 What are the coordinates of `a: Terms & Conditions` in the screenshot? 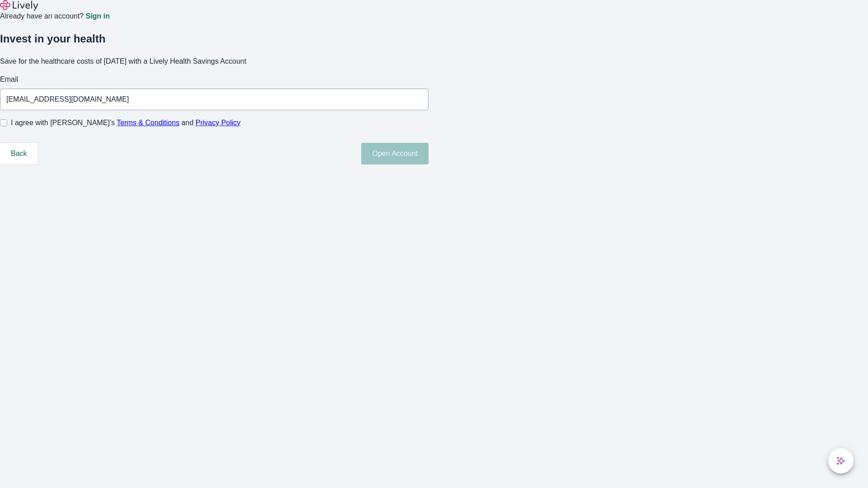 It's located at (148, 122).